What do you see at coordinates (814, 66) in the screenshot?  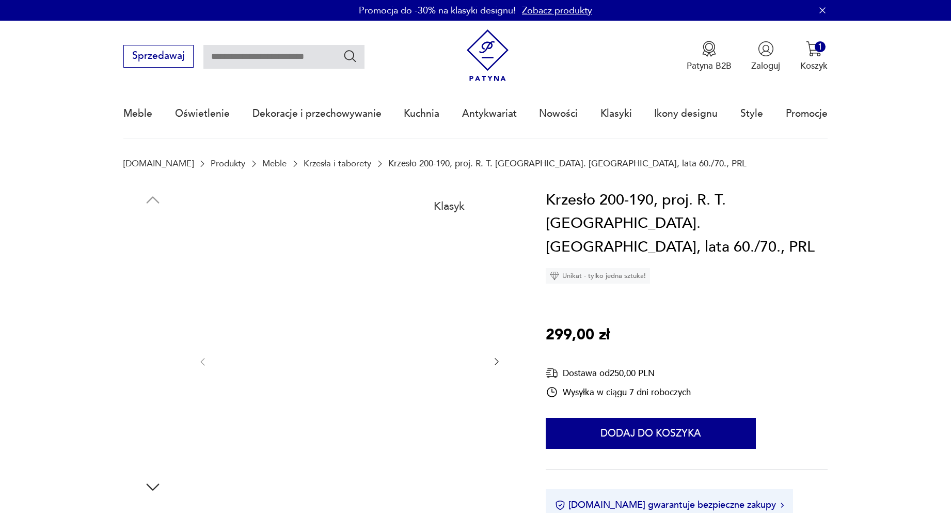 I see `p: Koszyk` at bounding box center [814, 66].